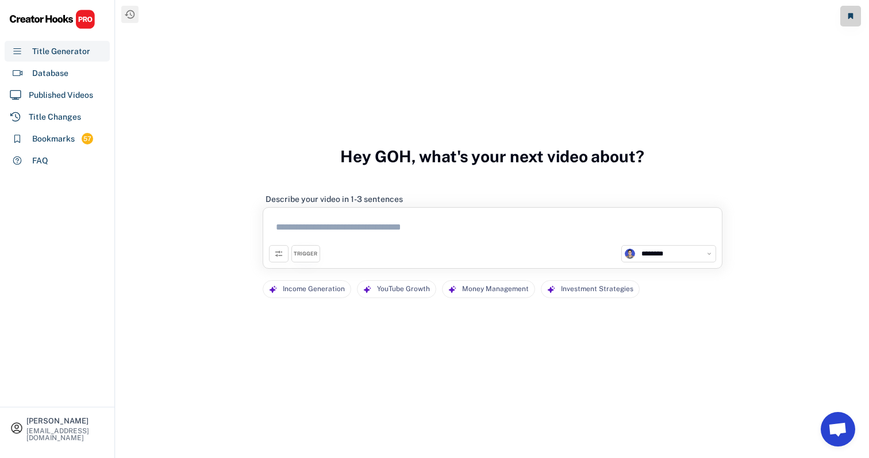  Describe the element at coordinates (492, 156) in the screenshot. I see `h3: Hey GOH, what's your next video about?` at that location.